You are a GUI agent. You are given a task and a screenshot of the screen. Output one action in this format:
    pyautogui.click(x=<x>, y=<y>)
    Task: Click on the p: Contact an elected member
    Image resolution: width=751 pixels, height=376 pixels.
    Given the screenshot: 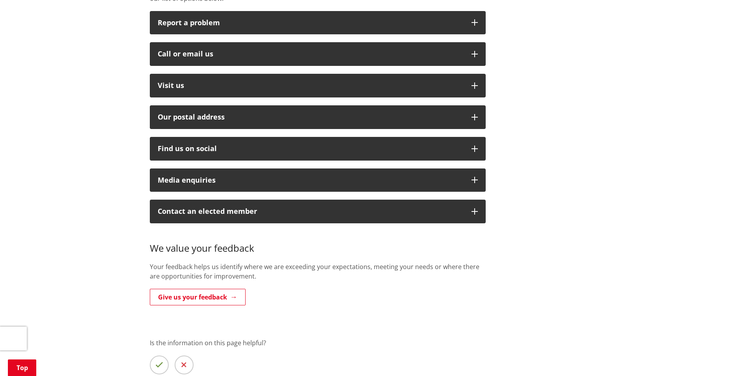 What is the action you would take?
    pyautogui.click(x=311, y=211)
    